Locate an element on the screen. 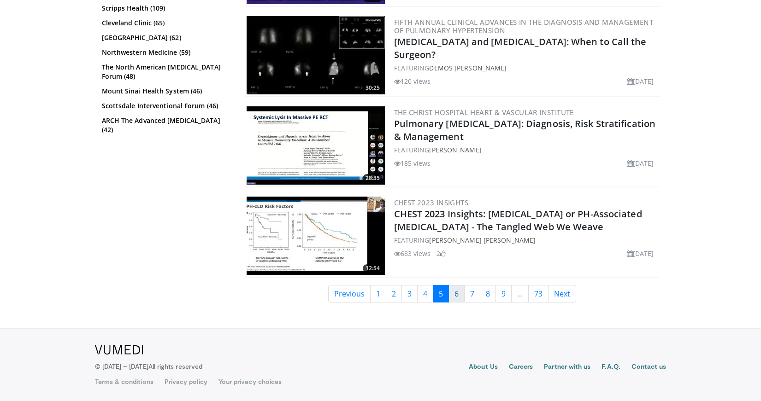  a: Cleveland Clinic (65) is located at coordinates (165, 23).